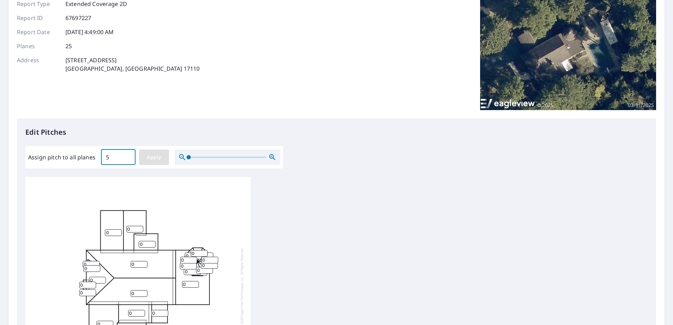  I want to click on span: Apply, so click(154, 157).